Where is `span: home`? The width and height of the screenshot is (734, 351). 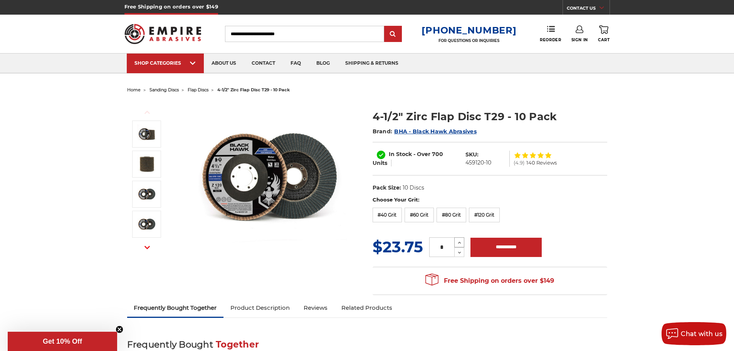
span: home is located at coordinates (134, 90).